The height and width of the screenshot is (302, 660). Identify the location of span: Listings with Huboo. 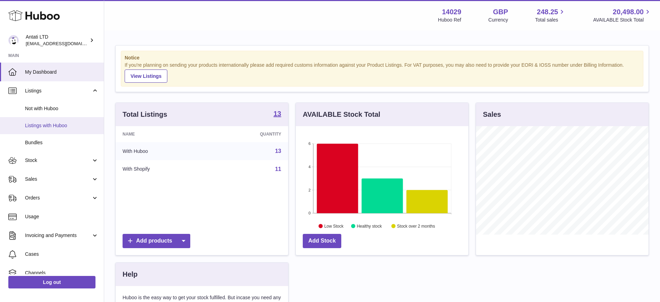
(62, 125).